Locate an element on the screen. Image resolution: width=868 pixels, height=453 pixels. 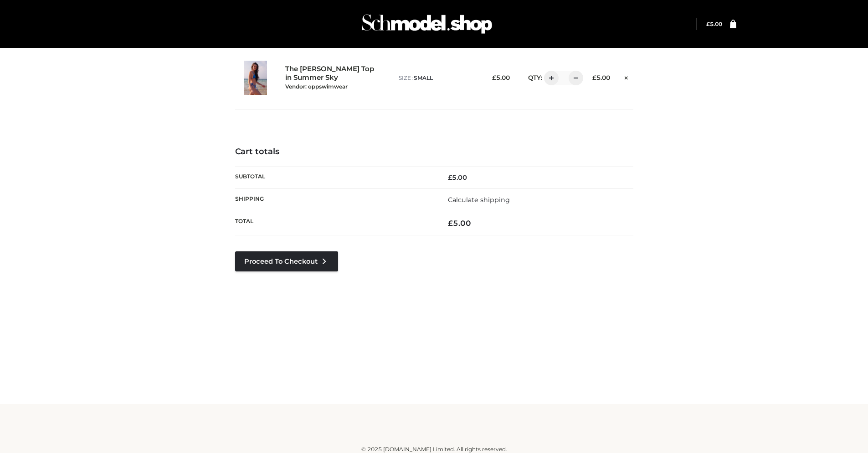
th: Total is located at coordinates (334, 223).